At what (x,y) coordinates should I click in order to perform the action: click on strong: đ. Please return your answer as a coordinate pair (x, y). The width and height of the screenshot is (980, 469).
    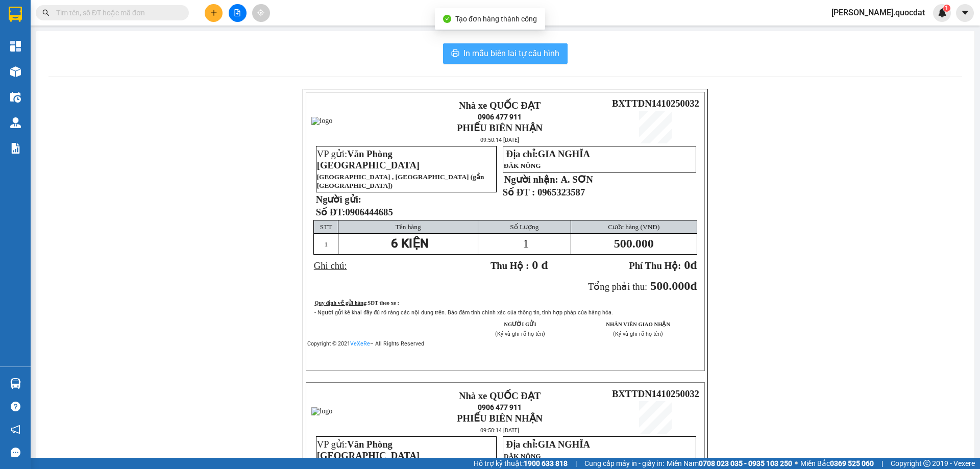
    Looking at the image, I should click on (662, 264).